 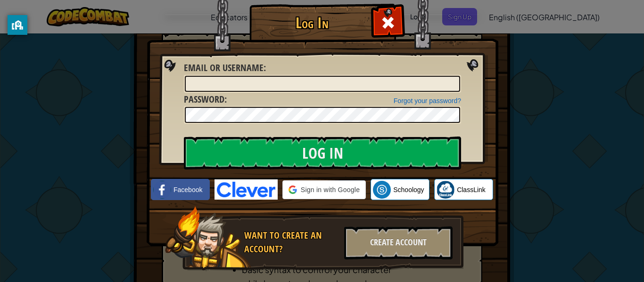 What do you see at coordinates (162, 190) in the screenshot?
I see `img: facebook_small.png` at bounding box center [162, 190].